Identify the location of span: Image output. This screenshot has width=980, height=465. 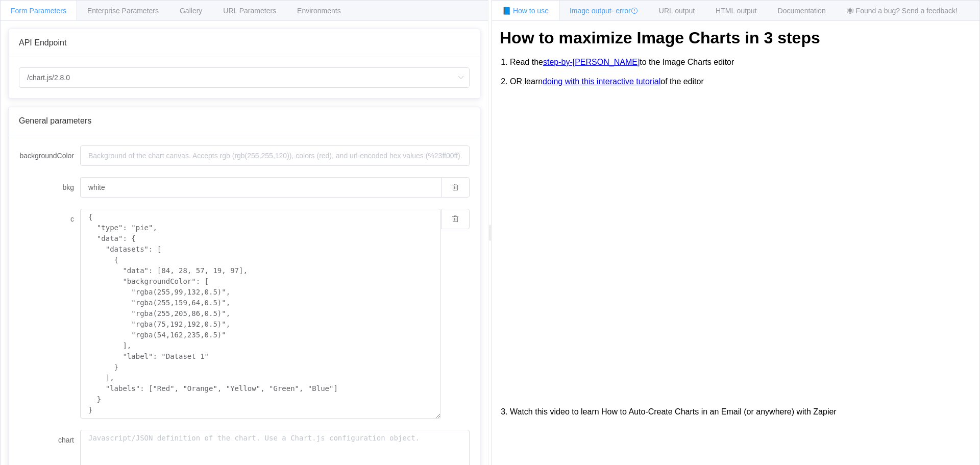
(604, 11).